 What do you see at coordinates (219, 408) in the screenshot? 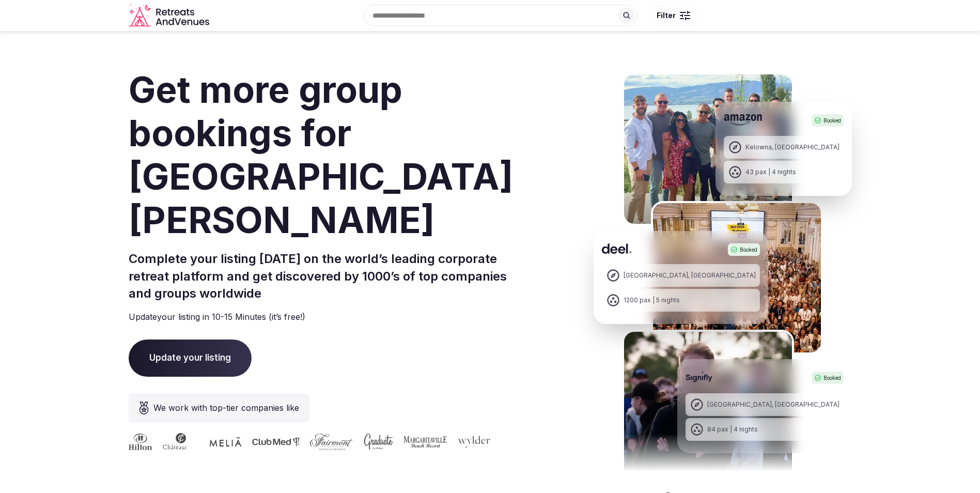
I see `div: We work with top-tier companies like` at bounding box center [219, 408].